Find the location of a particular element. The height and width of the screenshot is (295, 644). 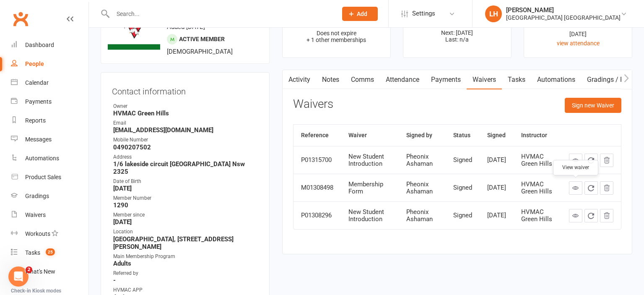

button: Add is located at coordinates (360, 14).